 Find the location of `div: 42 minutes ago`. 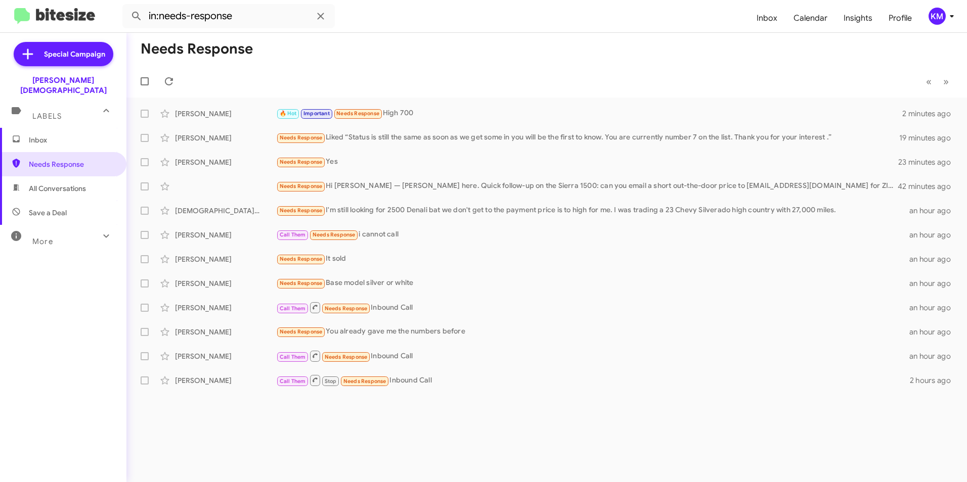

div: 42 minutes ago is located at coordinates (929, 187).